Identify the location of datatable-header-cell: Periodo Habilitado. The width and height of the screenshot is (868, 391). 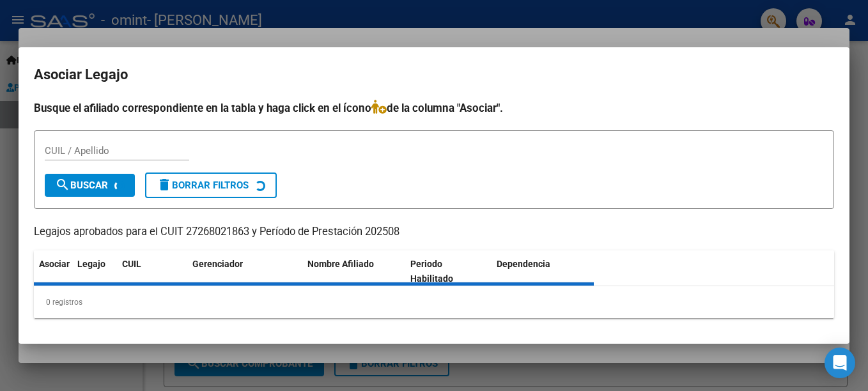
(448, 271).